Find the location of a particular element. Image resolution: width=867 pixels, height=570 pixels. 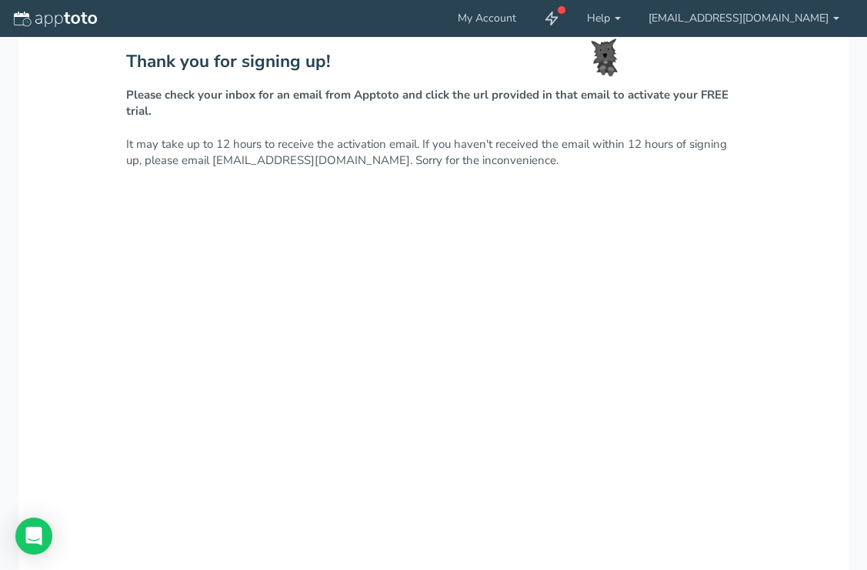

h2: Thank you for signing up! is located at coordinates (434, 62).